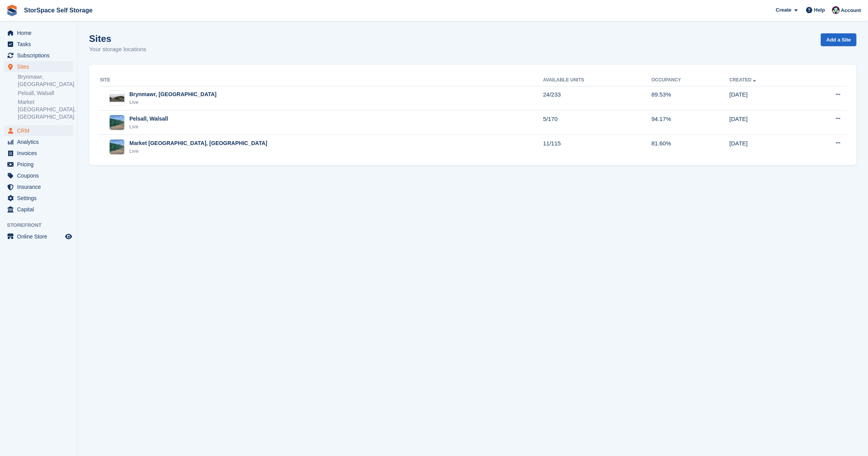 This screenshot has width=868, height=456. I want to click on span: Insurance, so click(40, 187).